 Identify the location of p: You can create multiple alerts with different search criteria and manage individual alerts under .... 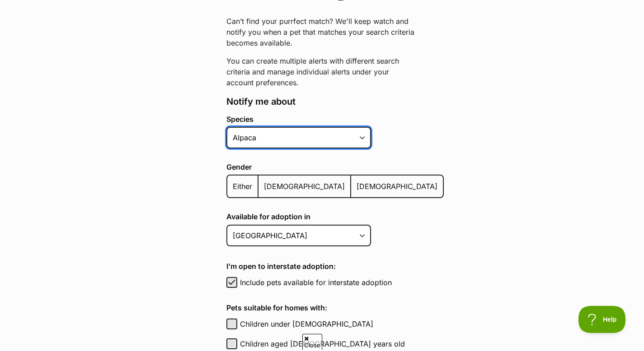
(322, 71).